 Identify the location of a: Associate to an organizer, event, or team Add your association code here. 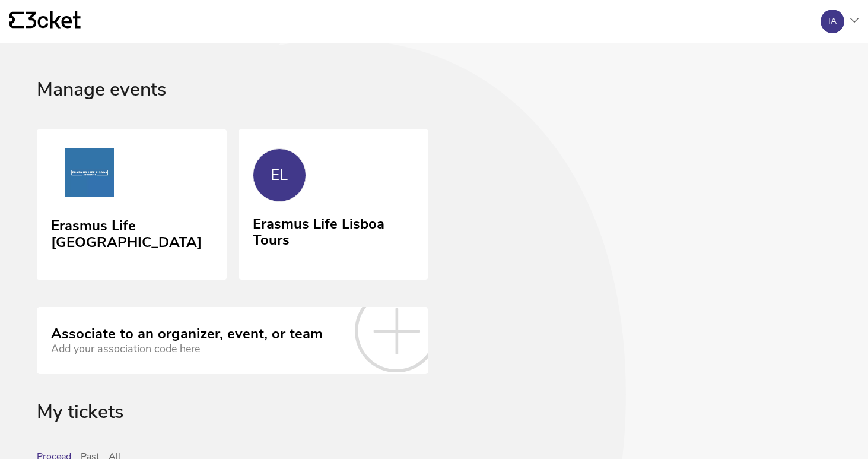
(232, 340).